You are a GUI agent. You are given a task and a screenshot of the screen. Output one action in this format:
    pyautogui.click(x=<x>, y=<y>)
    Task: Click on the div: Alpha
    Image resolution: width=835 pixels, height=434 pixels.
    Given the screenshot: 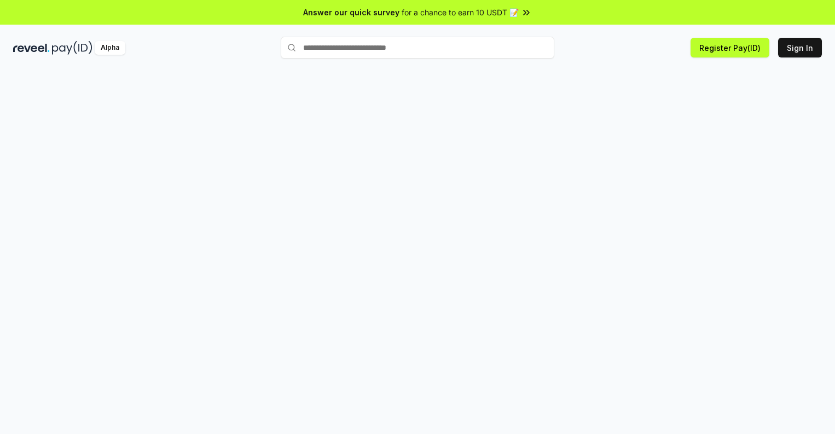 What is the action you would take?
    pyautogui.click(x=110, y=48)
    